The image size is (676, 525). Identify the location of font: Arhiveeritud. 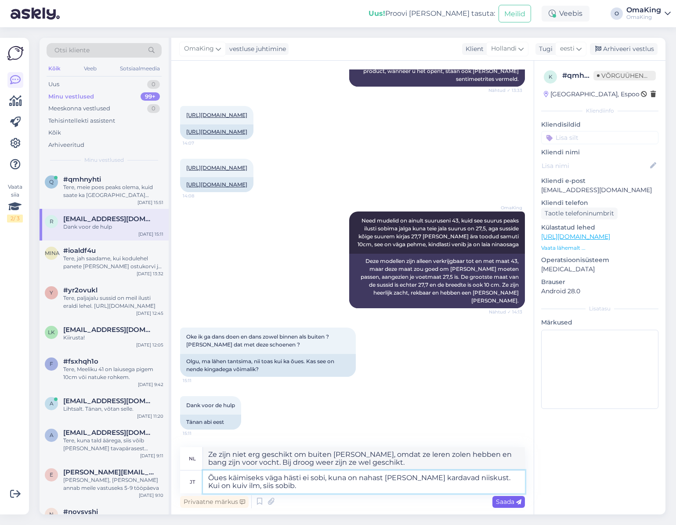
(66, 145).